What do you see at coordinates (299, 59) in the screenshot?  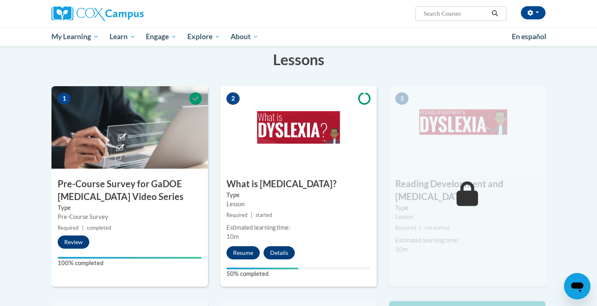 I see `h3: Lessons` at bounding box center [299, 59].